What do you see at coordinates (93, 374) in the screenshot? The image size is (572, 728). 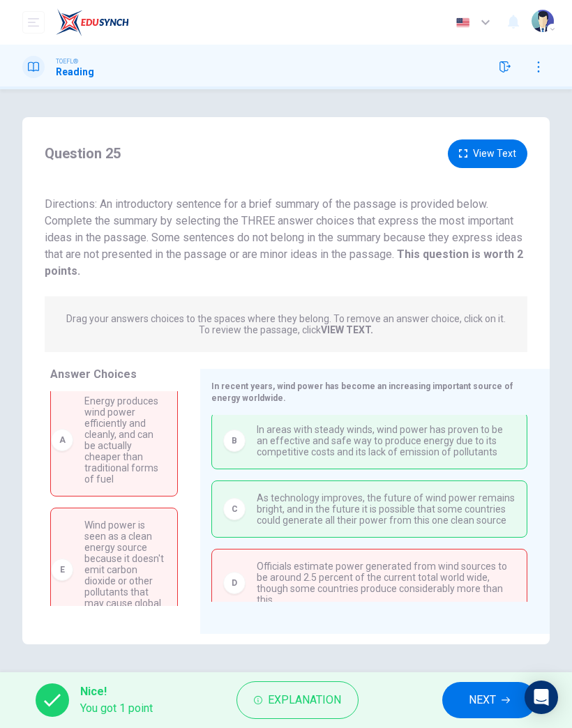 I see `span: Answer Choices` at bounding box center [93, 374].